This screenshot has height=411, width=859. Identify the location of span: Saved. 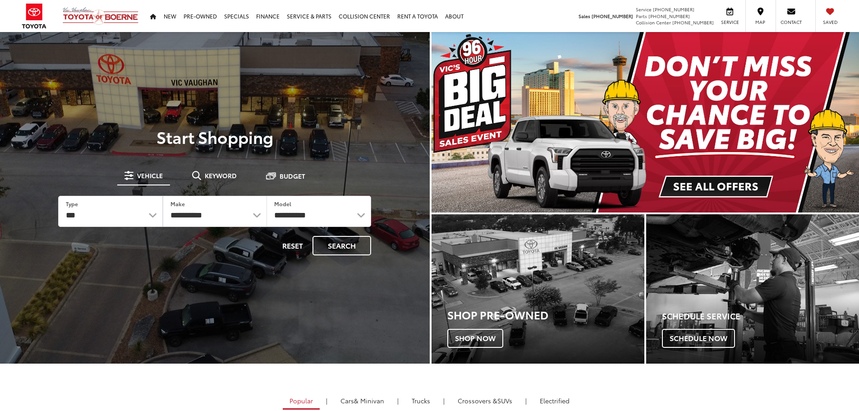
(830, 22).